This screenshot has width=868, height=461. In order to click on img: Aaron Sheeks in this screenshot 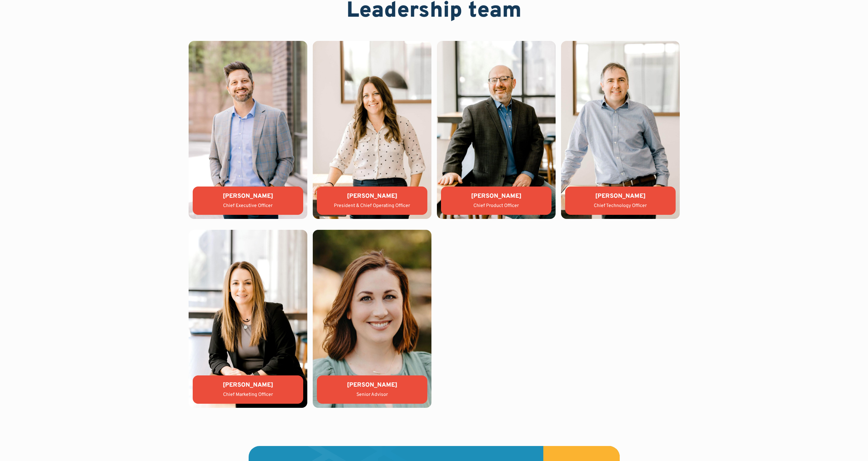, I will do `click(248, 130)`.